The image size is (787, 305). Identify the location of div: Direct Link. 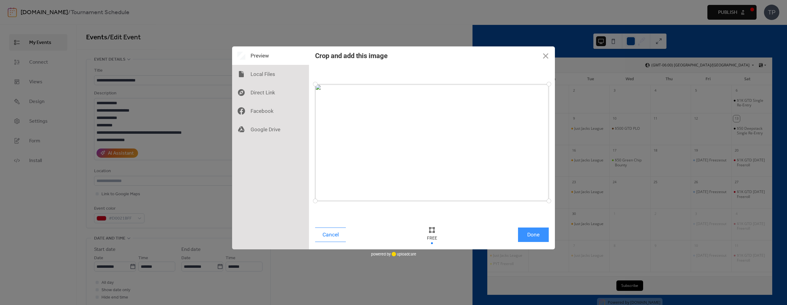
(270, 93).